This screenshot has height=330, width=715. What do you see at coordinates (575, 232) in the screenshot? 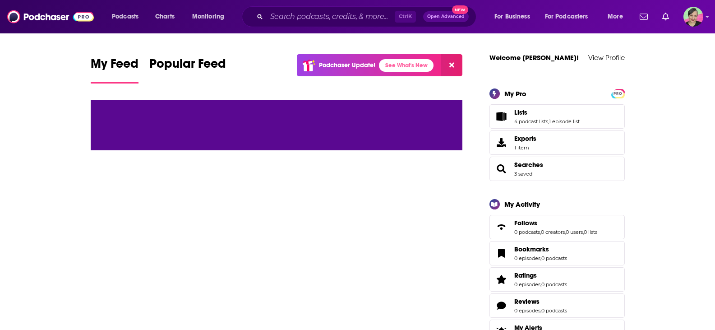
I see `a: 0 users` at bounding box center [575, 232].